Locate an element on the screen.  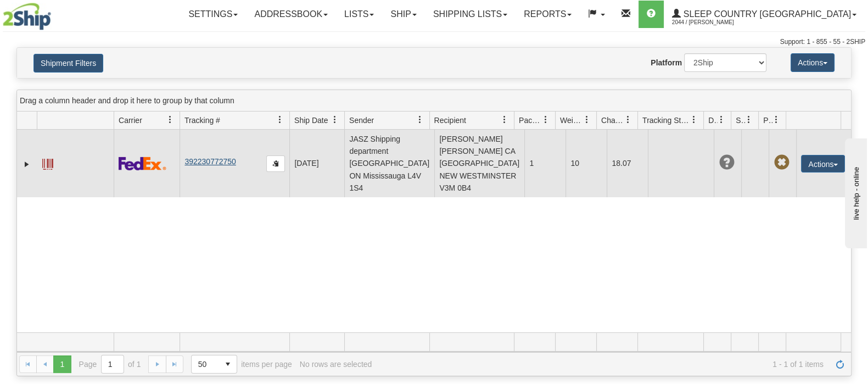
span: select is located at coordinates (228, 364).